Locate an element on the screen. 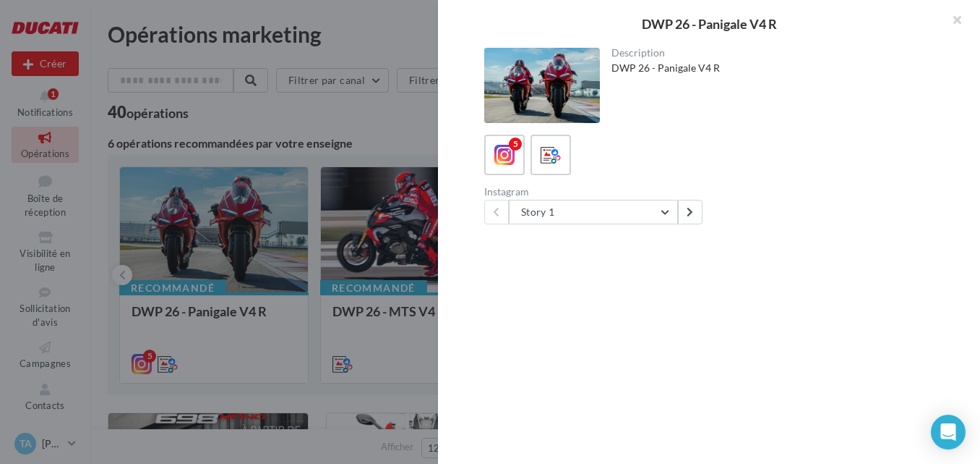 Image resolution: width=980 pixels, height=464 pixels. div: 5 is located at coordinates (516, 144).